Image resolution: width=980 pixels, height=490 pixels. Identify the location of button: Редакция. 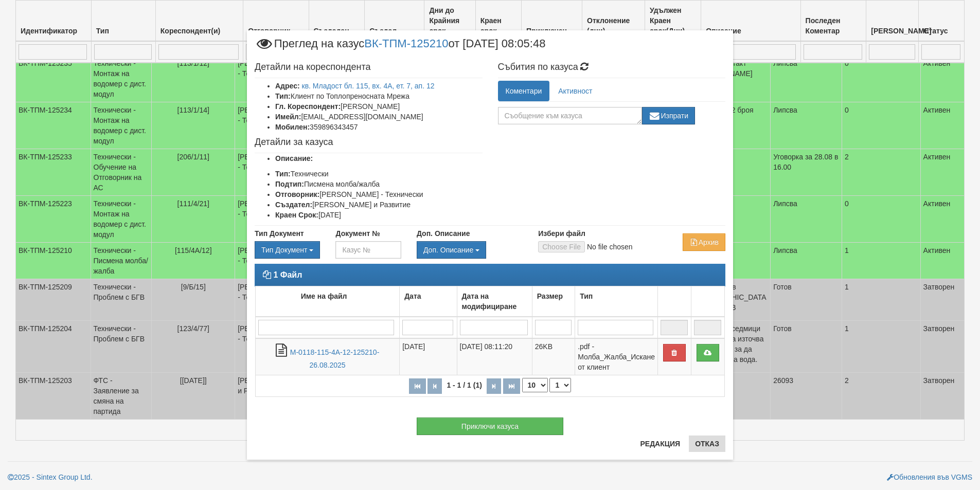
(660, 444).